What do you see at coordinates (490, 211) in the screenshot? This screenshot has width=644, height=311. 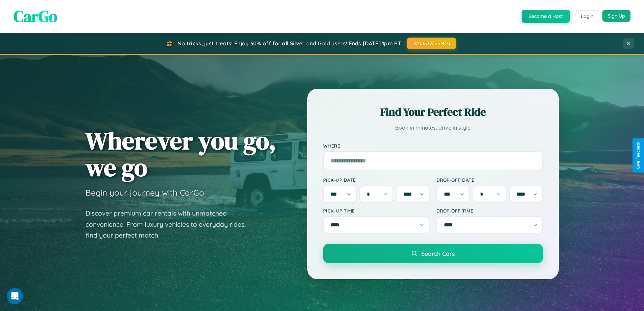 I see `label: Drop-off Time` at bounding box center [490, 211].